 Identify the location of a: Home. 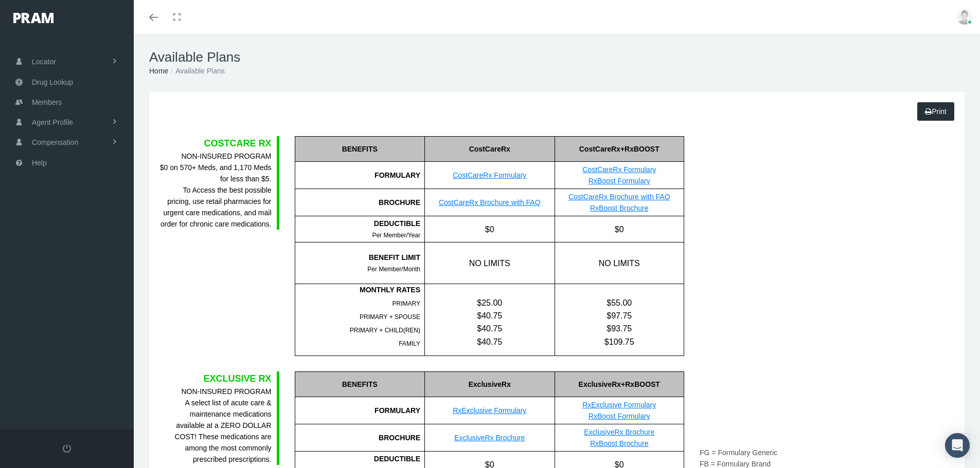
(158, 71).